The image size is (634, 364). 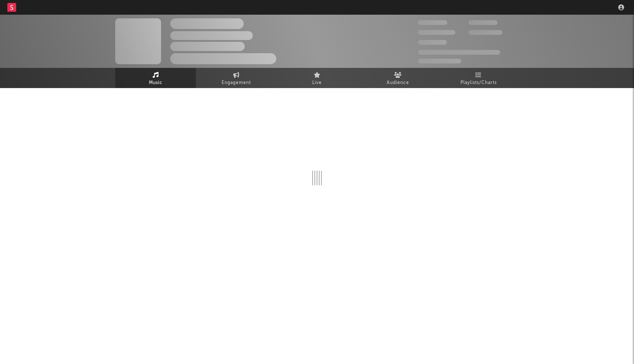 What do you see at coordinates (397, 83) in the screenshot?
I see `span: Audience` at bounding box center [397, 83].